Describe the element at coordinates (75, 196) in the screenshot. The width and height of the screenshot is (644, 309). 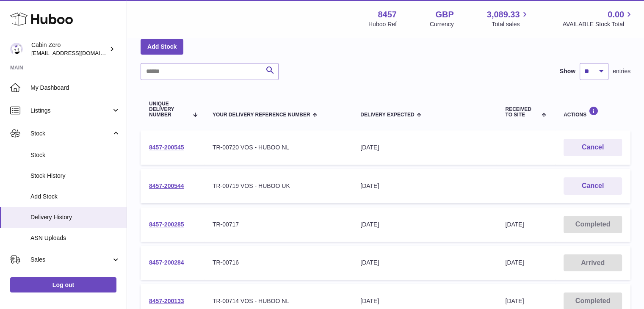
I see `span: Add Stock` at that location.